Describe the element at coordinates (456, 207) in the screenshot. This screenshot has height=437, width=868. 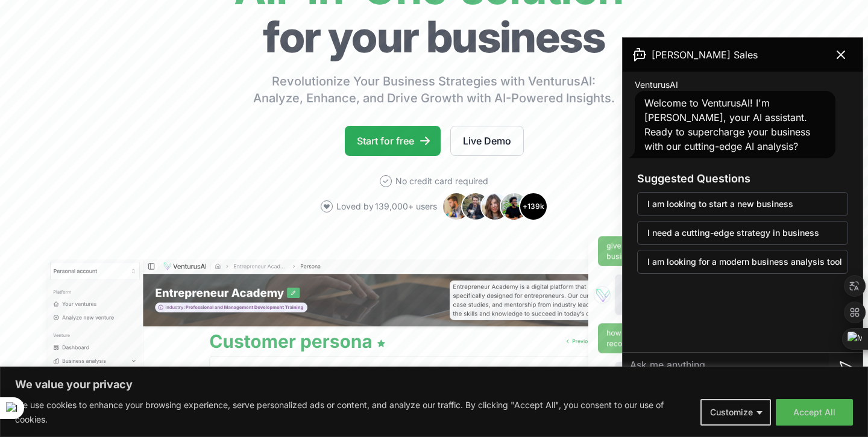
I see `img: Avatar 1` at that location.